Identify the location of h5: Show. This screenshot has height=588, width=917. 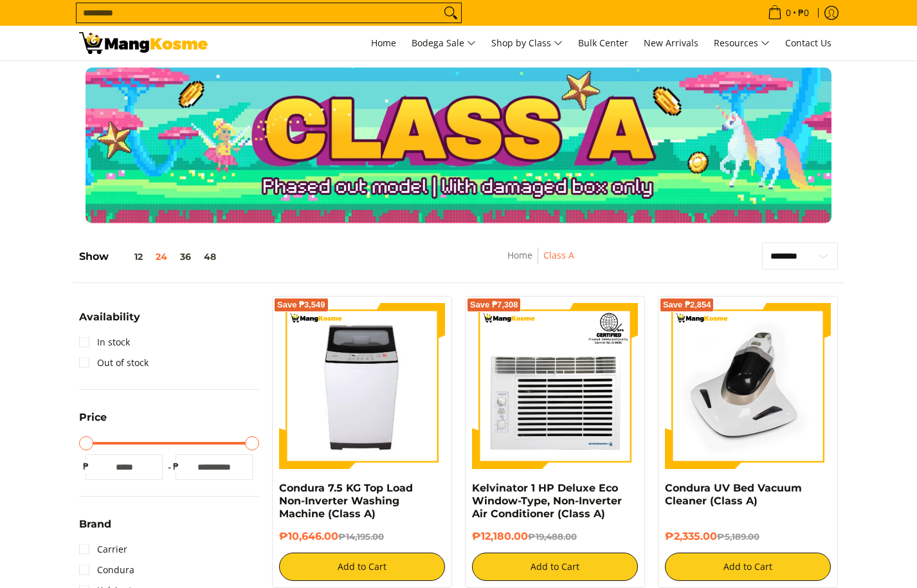
(150, 256).